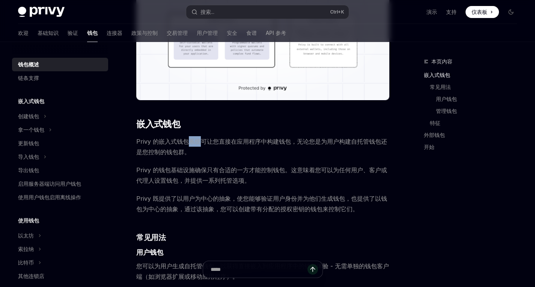 The width and height of the screenshot is (535, 287). What do you see at coordinates (262, 204) in the screenshot?
I see `font: Privy 既提供了以用户为中心的抽象，使您能够验证用户身份并为他们生成钱包，也提供了以钱包为中心的抽象，通过该抽象，您可以创建带有分配的授权密钥的钱包来控制它们。` at bounding box center [262, 204].